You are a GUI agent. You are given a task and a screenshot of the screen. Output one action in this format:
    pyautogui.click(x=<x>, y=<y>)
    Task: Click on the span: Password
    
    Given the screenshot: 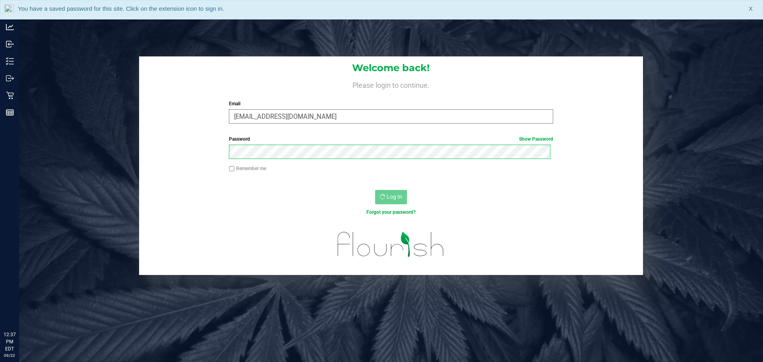 What is the action you would take?
    pyautogui.click(x=239, y=139)
    